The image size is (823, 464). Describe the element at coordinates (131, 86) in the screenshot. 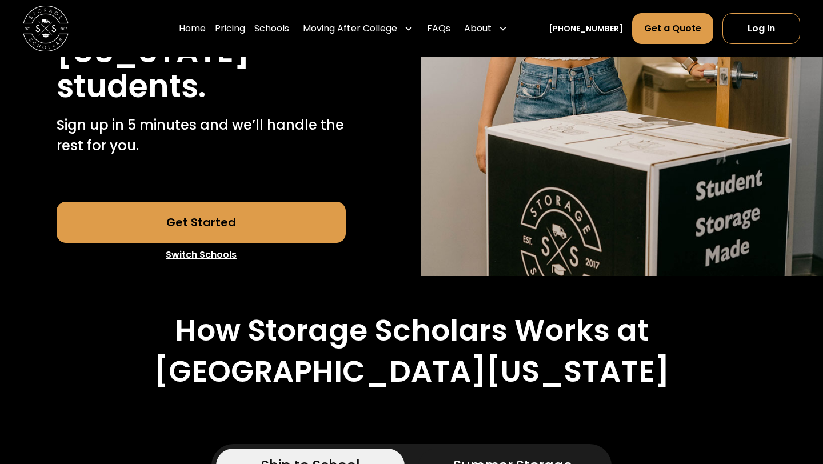

I see `h1: students.` at that location.